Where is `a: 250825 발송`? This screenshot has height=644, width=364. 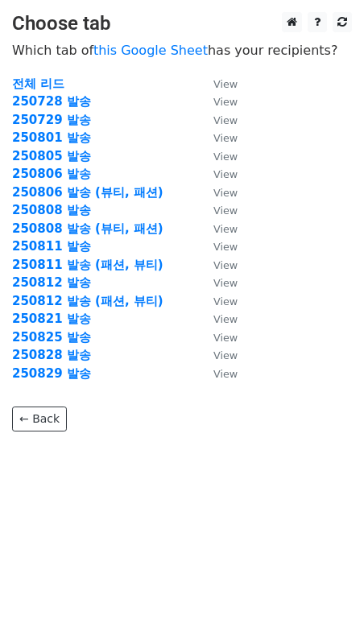
a: 250825 발송 is located at coordinates (52, 337).